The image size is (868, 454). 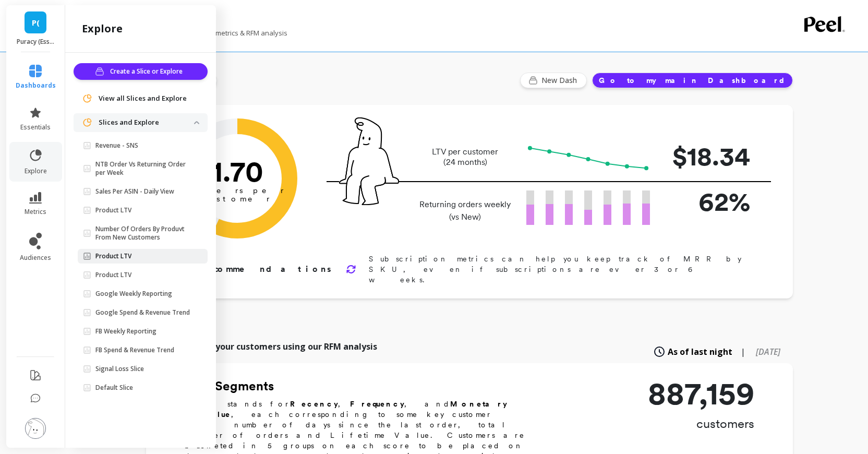 I want to click on tspan: customer, so click(x=238, y=199).